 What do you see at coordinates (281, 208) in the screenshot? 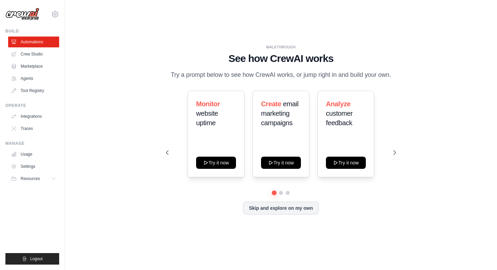
I see `button: Skip and explore on my own` at bounding box center [281, 208].